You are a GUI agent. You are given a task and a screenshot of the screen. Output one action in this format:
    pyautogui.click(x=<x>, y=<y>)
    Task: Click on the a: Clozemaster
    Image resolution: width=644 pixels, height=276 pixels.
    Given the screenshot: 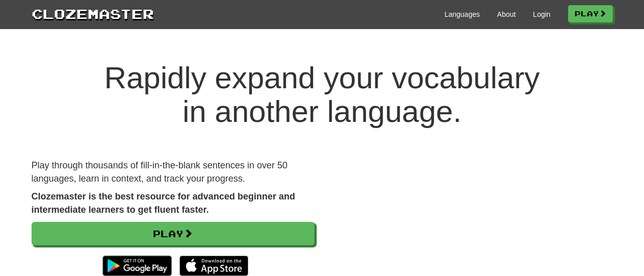 What is the action you would take?
    pyautogui.click(x=93, y=13)
    